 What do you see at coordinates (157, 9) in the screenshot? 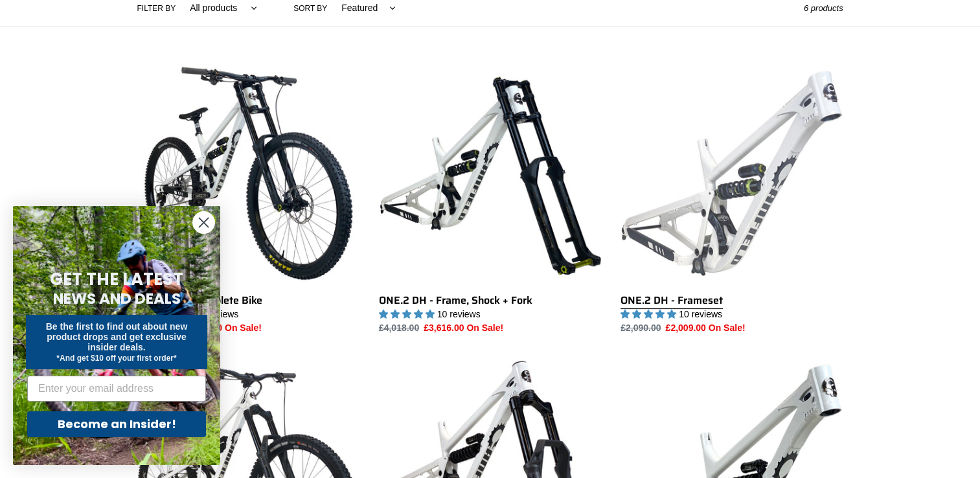
I see `label: Filter by` at bounding box center [157, 9].